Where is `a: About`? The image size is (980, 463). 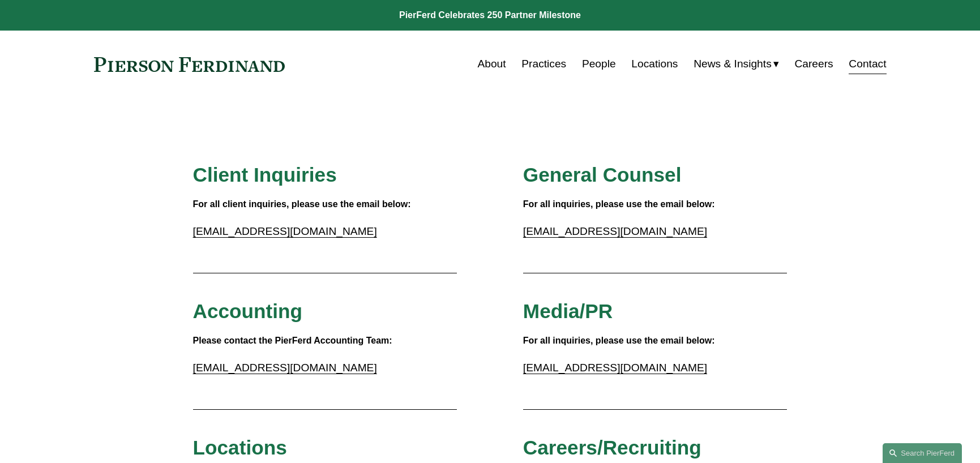 a: About is located at coordinates (491, 64).